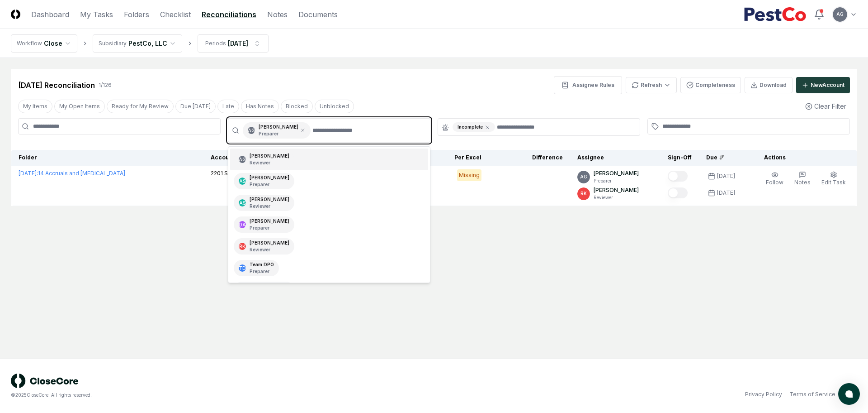 Image resolution: width=868 pixels, height=413 pixels. What do you see at coordinates (764, 394) in the screenshot?
I see `a: Privacy Policy` at bounding box center [764, 394].